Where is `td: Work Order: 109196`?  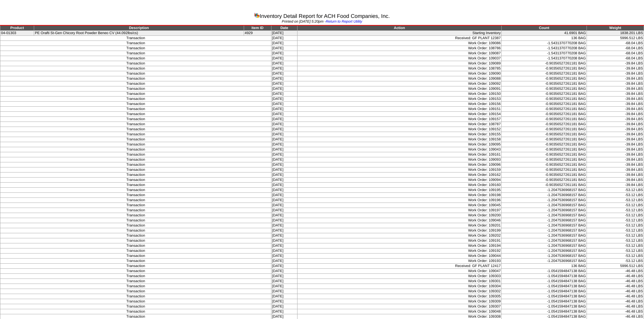 td: Work Order: 109196 is located at coordinates (399, 200).